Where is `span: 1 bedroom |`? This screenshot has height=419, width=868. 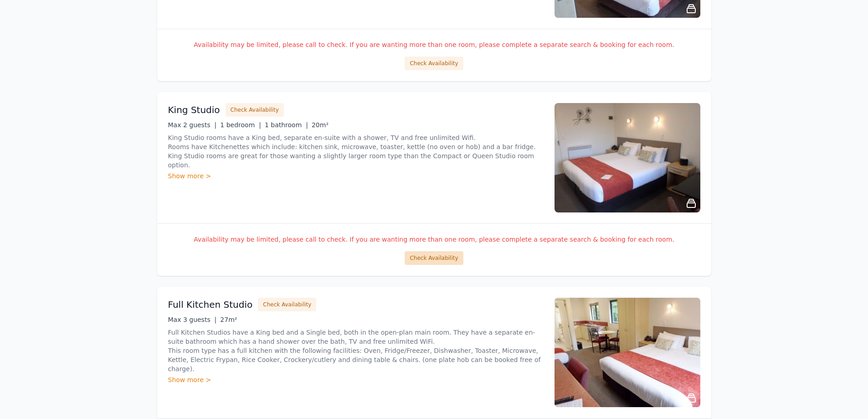 span: 1 bedroom | is located at coordinates (241, 125).